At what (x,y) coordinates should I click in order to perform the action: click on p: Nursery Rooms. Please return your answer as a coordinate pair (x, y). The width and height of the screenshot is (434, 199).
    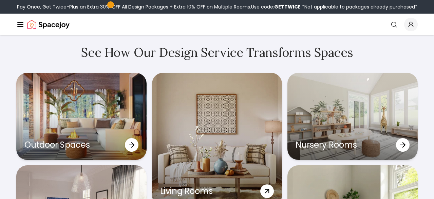
    Looking at the image, I should click on (326, 145).